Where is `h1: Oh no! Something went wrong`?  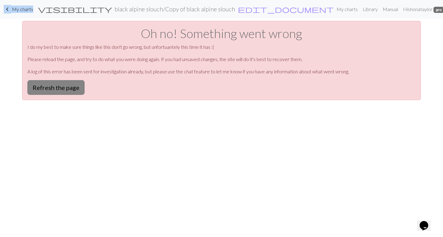 h1: Oh no! Something went wrong is located at coordinates (221, 34).